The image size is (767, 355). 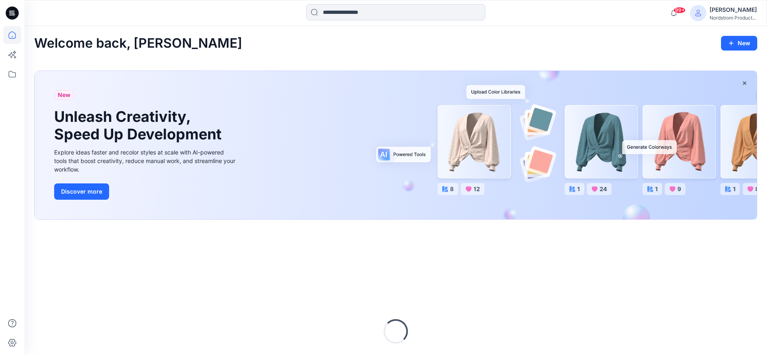 I want to click on span: 99+, so click(x=680, y=10).